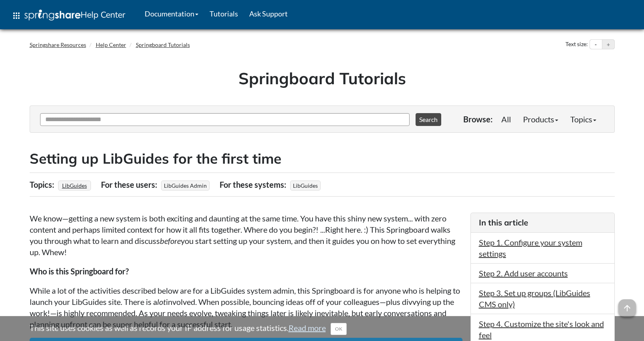  What do you see at coordinates (163, 45) in the screenshot?
I see `a: Springboard Tutorials` at bounding box center [163, 45].